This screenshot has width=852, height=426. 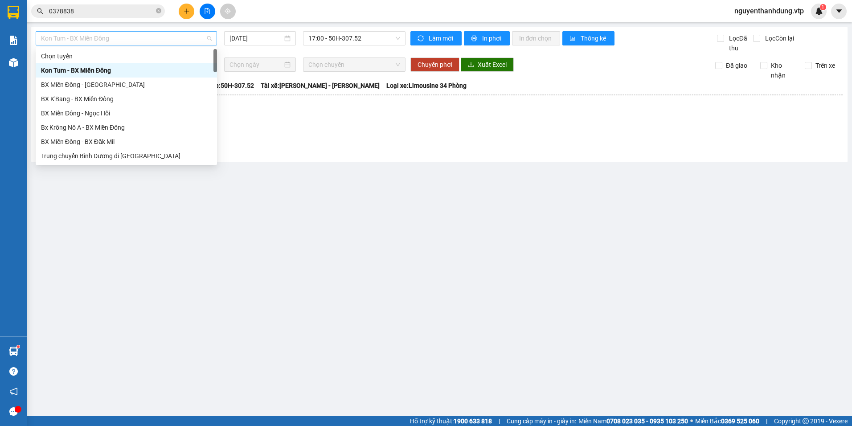 I want to click on button: printerIn phơi, so click(x=486, y=38).